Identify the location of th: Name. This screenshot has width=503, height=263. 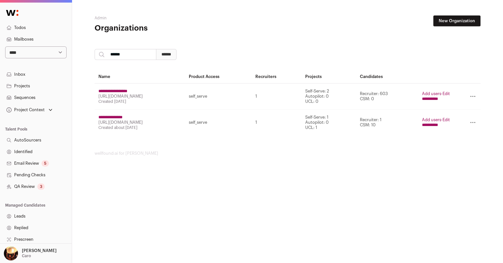
(140, 77).